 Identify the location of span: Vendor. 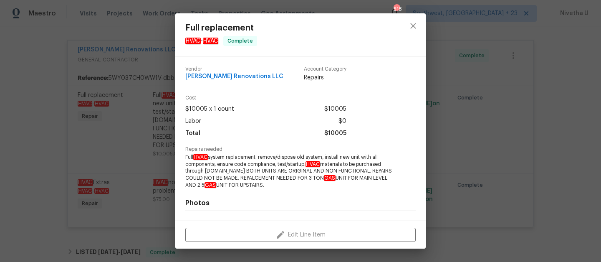
(234, 69).